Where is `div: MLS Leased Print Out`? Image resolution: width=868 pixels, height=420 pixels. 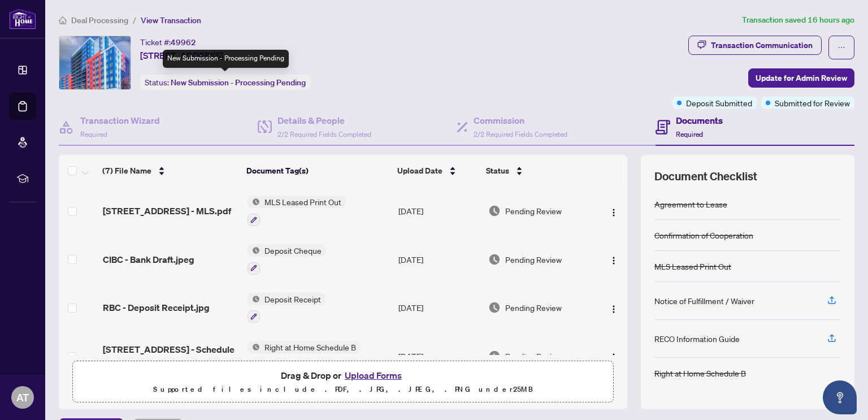 div: MLS Leased Print Out is located at coordinates (693, 266).